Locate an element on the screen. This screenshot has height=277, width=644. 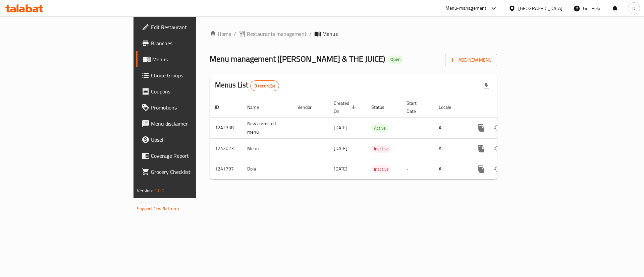
th: Actions is located at coordinates (505, 107).